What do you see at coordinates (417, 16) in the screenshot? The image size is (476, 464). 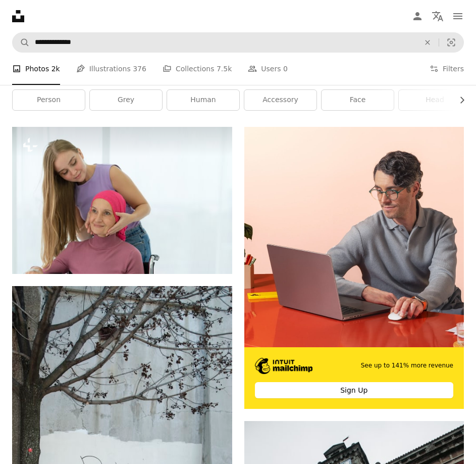 I see `a: Log in / Sign up` at bounding box center [417, 16].